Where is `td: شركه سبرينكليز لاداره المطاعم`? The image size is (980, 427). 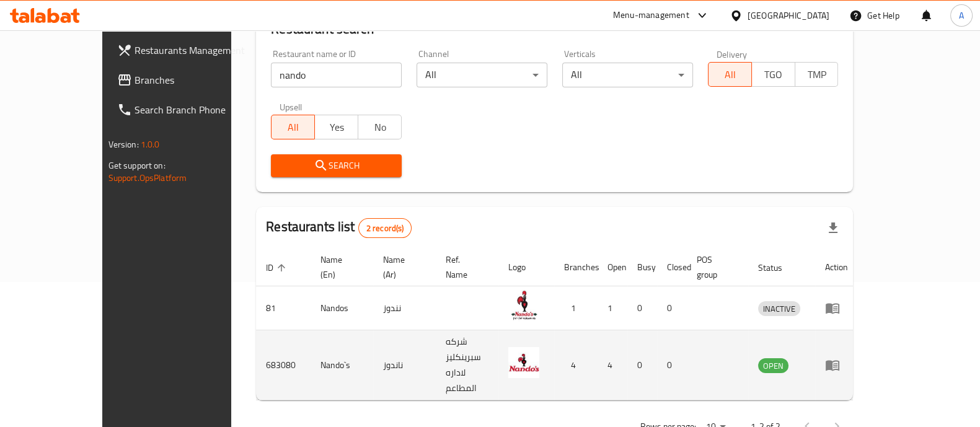 td: شركه سبرينكليز لاداره المطاعم is located at coordinates (467, 365).